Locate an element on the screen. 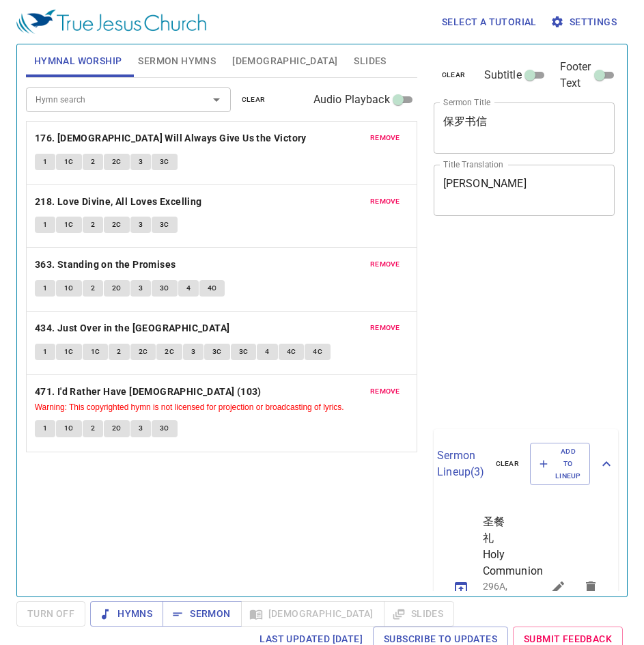 The height and width of the screenshot is (645, 644). span: Slides is located at coordinates (369, 61).